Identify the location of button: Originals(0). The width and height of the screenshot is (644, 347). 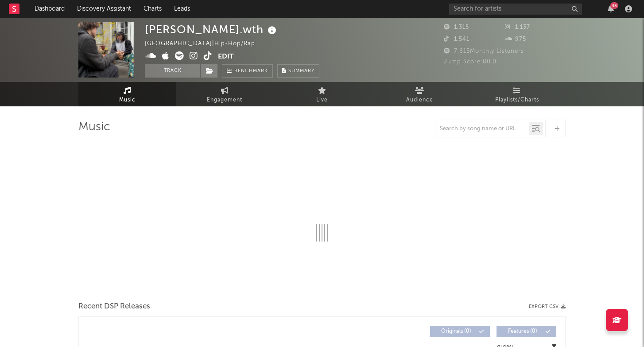
(460, 331).